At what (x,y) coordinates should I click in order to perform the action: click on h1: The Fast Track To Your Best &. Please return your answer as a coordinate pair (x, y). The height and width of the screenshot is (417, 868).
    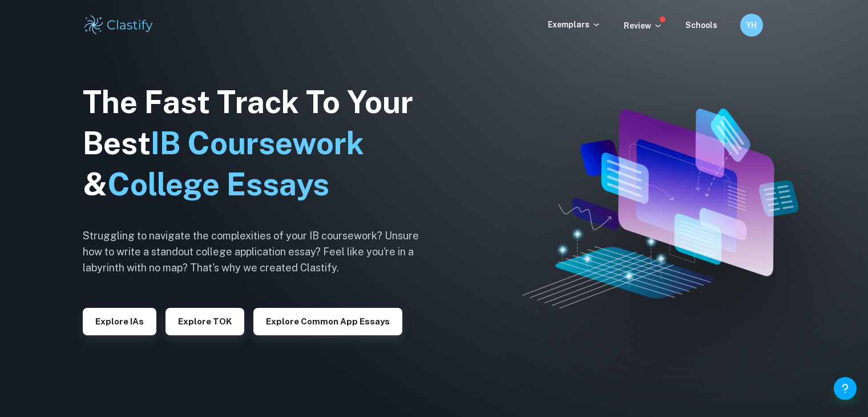
    Looking at the image, I should click on (260, 144).